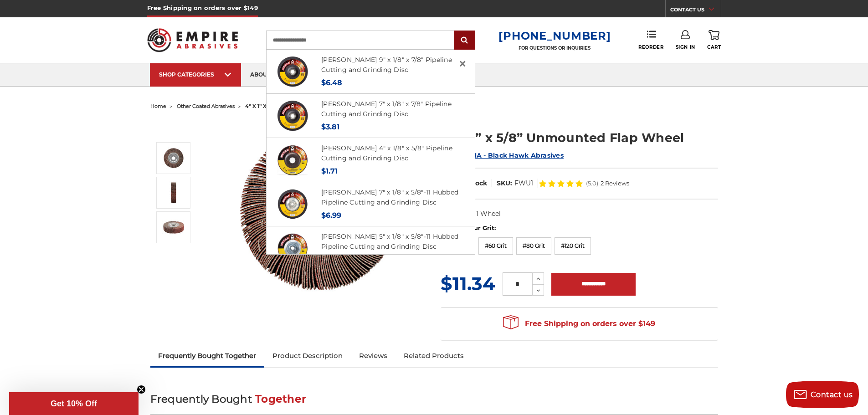 The height and width of the screenshot is (415, 868). I want to click on input: Submit, so click(464, 40).